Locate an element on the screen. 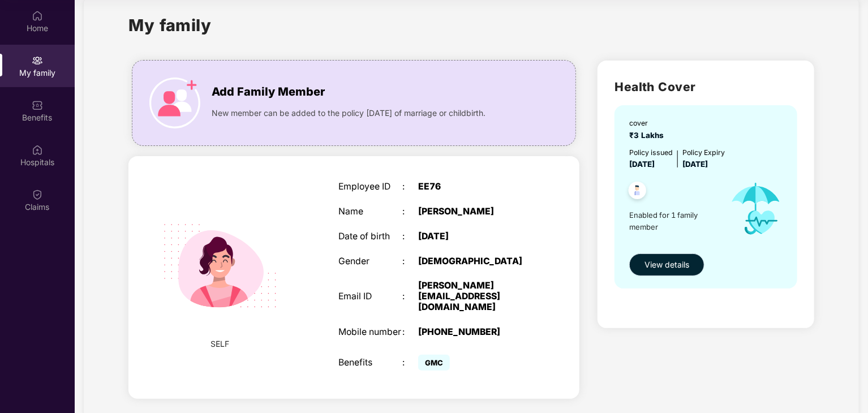 The image size is (868, 413). div: cover is located at coordinates (648, 122).